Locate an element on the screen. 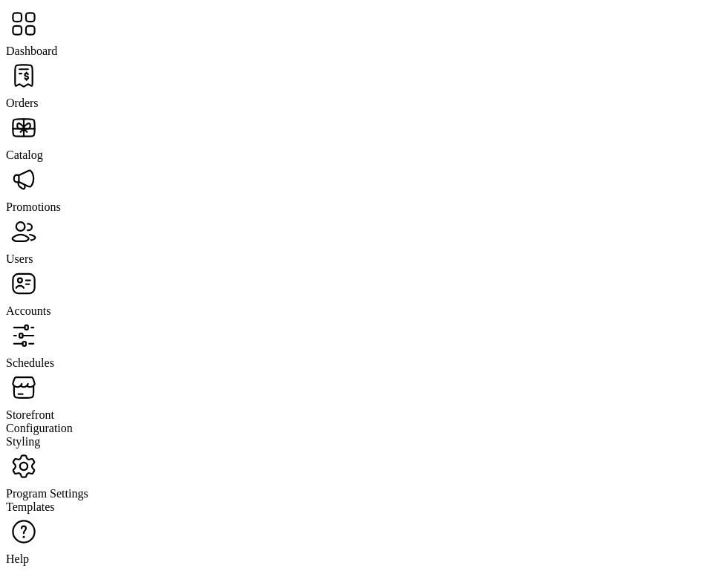 The image size is (728, 571). span: Catalog is located at coordinates (25, 155).